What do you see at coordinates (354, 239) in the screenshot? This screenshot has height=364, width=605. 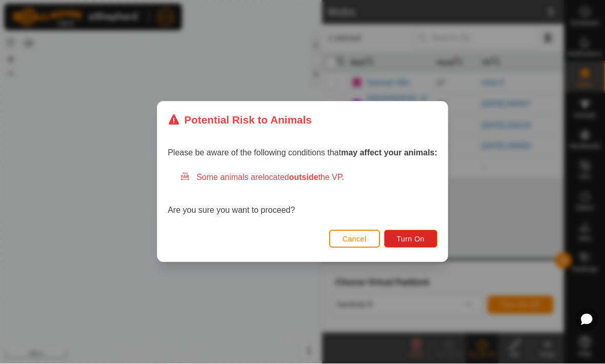 I see `button: Cancel` at bounding box center [354, 239].